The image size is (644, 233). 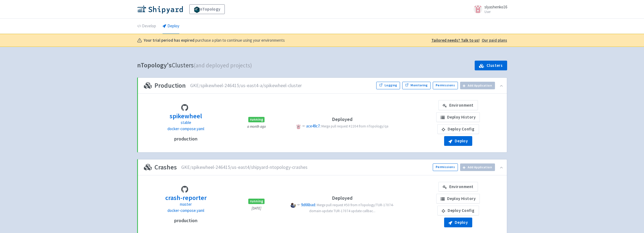 I want to click on span: Merge pull request #2204 from nTopology/qa, so click(x=355, y=126).